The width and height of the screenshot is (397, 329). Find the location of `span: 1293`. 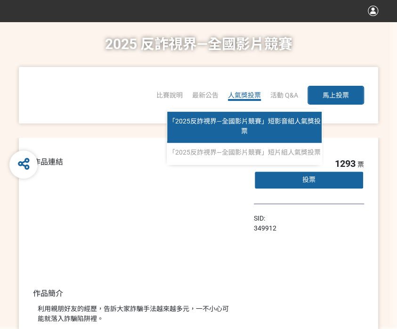

span: 1293 is located at coordinates (345, 164).